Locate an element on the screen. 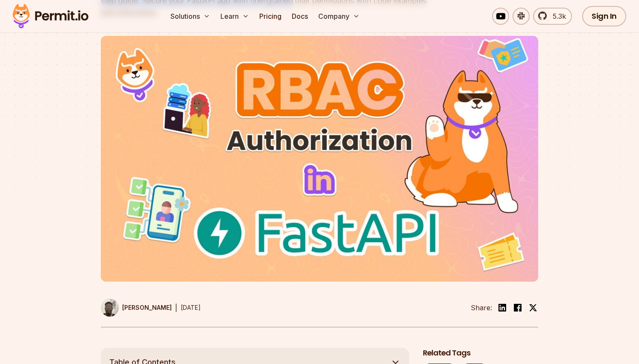  img: facebook is located at coordinates (518, 308).